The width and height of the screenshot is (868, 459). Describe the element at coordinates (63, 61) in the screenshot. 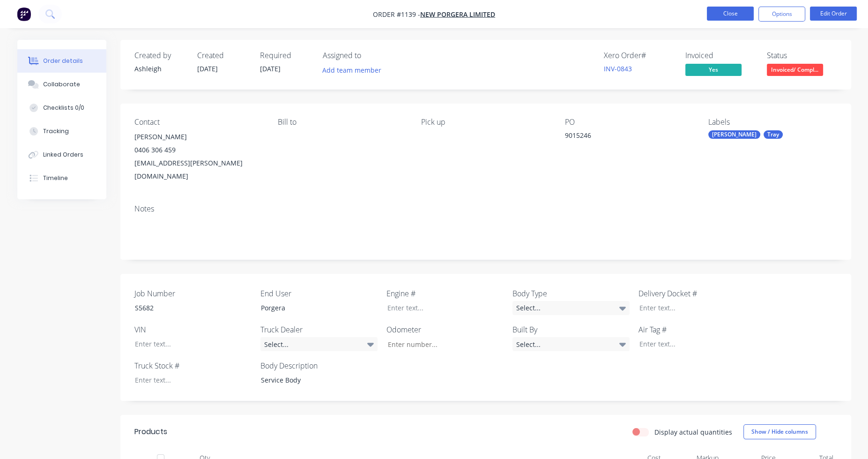

I see `div: Order details` at that location.